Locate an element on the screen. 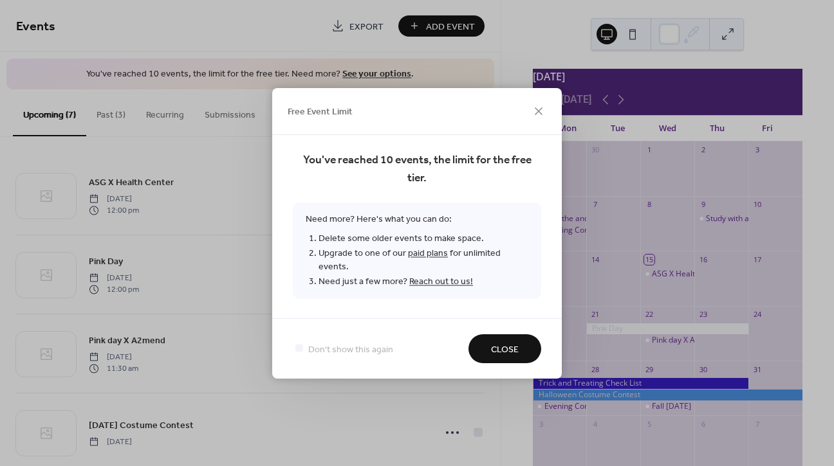  span: You've reached 10 events, the limit for the free tier. is located at coordinates (417, 169).